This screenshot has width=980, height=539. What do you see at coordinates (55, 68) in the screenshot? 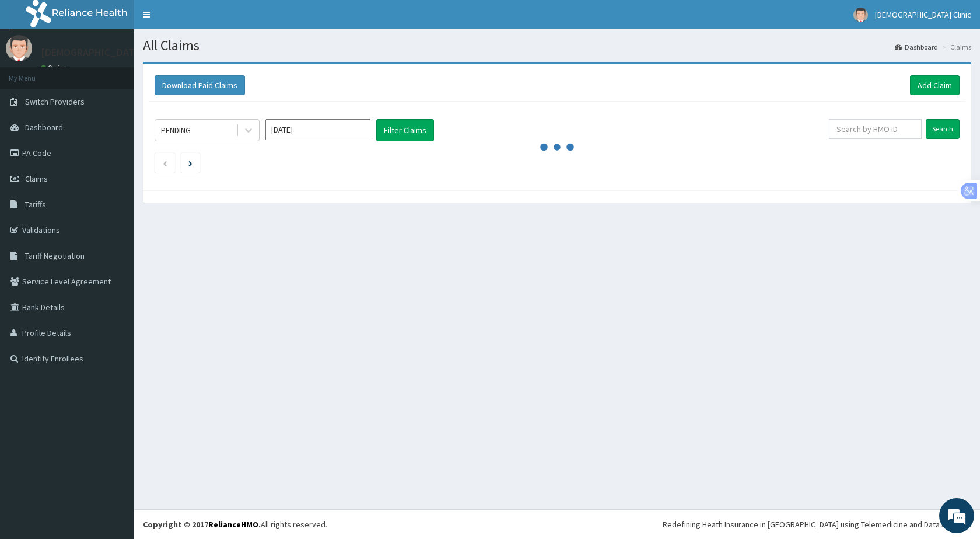
I see `a: Online` at bounding box center [55, 68].